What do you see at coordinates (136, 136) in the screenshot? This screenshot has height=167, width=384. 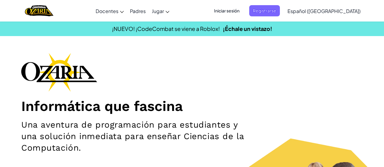 I see `h2: Una aventura de programación para estudiantes y una solución inmediata para enseñar Ciencias de l...` at bounding box center [136, 136].